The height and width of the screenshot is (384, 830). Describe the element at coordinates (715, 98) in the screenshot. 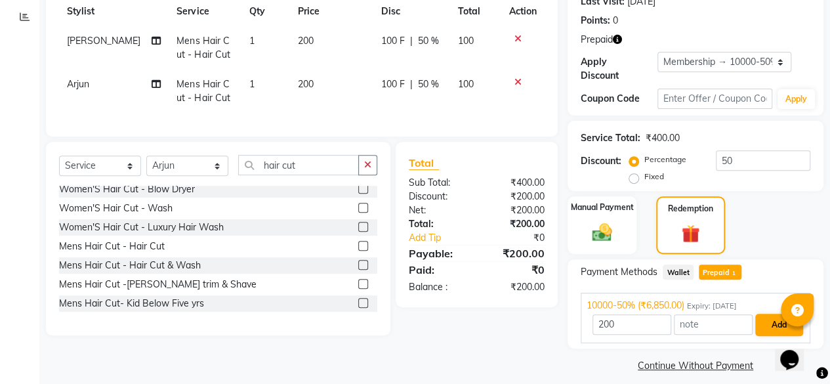

I see `input: Enter Offer / Coupon Code` at that location.